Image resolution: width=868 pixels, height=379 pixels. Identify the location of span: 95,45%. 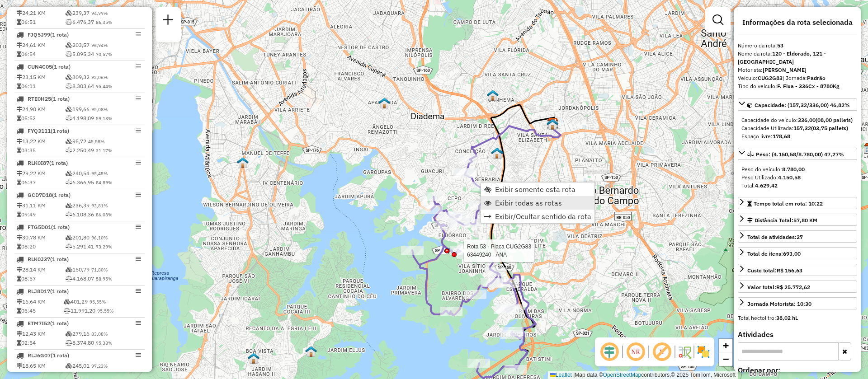
(100, 173).